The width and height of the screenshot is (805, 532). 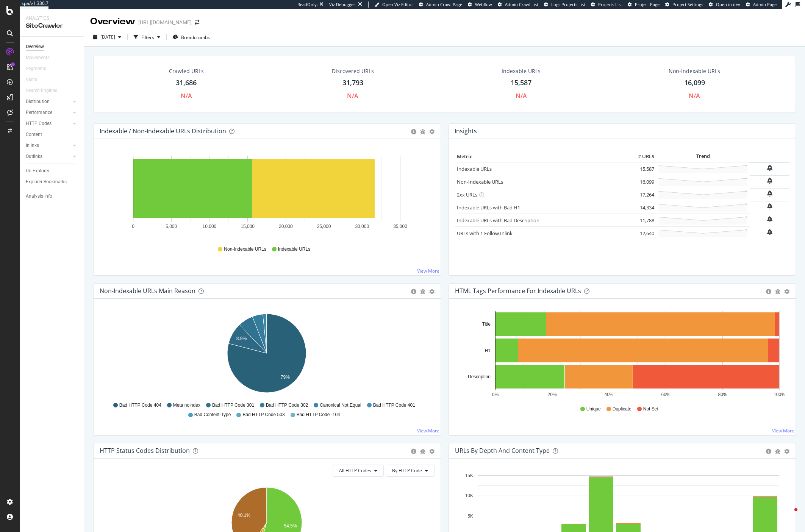 I want to click on span: Bad HTTP Code 401, so click(x=394, y=406).